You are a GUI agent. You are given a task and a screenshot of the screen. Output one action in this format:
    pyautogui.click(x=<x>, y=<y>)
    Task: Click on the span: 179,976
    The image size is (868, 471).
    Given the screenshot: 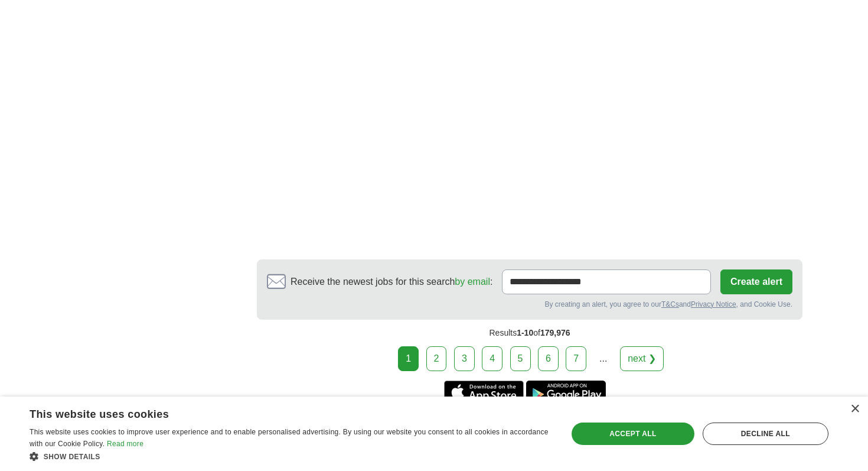 What is the action you would take?
    pyautogui.click(x=555, y=333)
    